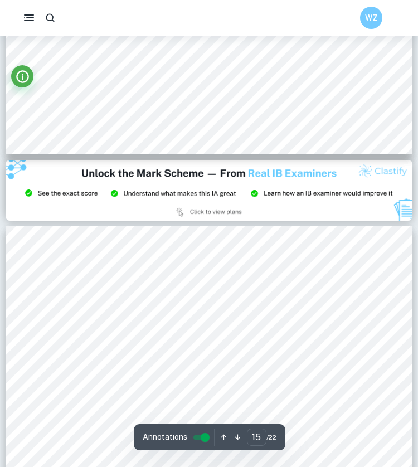 The width and height of the screenshot is (418, 467). What do you see at coordinates (209, 191) in the screenshot?
I see `img: Ad` at bounding box center [209, 191].